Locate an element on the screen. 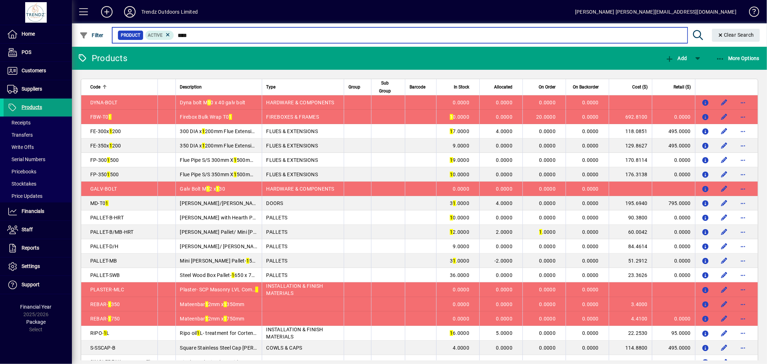  a: Reports is located at coordinates (38, 248).